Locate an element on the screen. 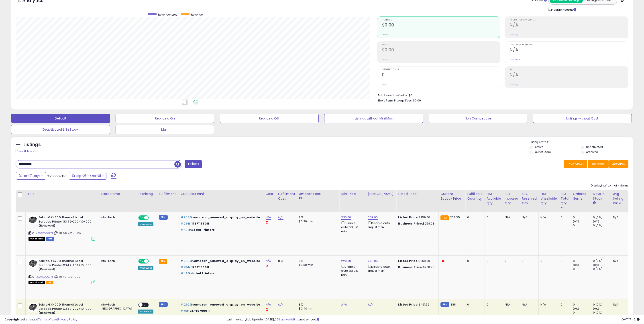 The height and width of the screenshot is (324, 644). small: Prev: $0.00 is located at coordinates (387, 60).